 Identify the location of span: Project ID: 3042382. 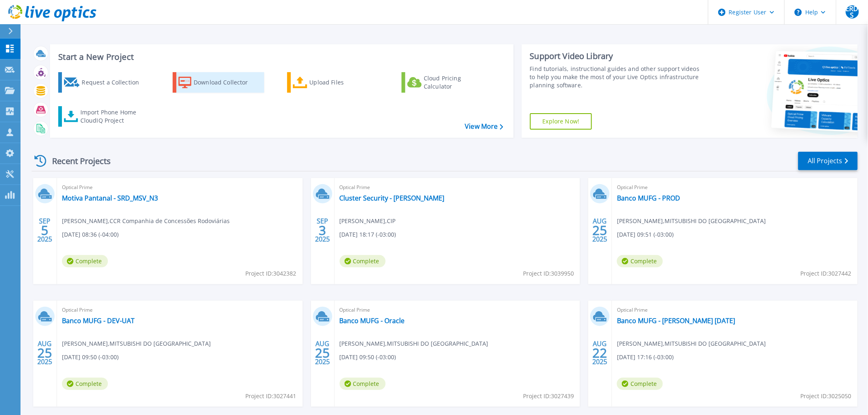
(272, 273).